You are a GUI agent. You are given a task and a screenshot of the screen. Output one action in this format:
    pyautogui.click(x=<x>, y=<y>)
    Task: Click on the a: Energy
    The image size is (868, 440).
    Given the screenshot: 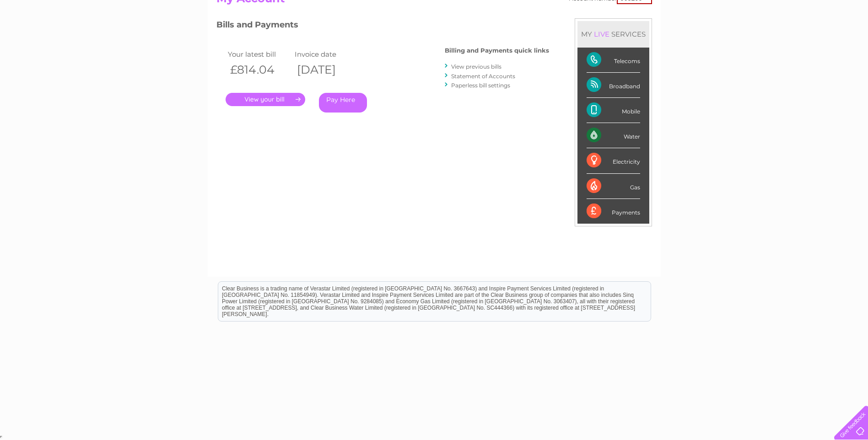 What is the action you would take?
    pyautogui.click(x=740, y=42)
    